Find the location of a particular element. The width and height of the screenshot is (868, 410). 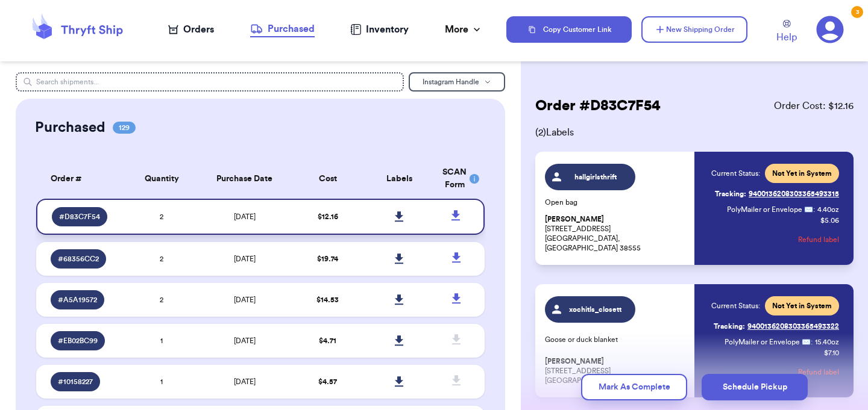

th: Labels is located at coordinates (399, 179).